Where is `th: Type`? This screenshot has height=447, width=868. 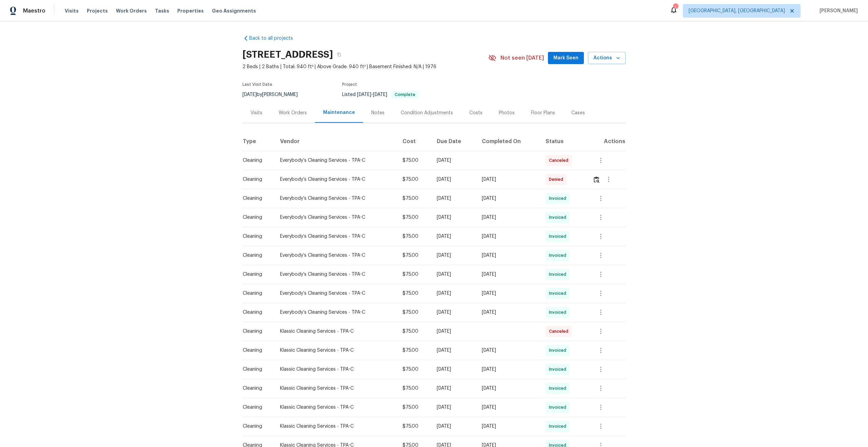 th: Type is located at coordinates (259, 141).